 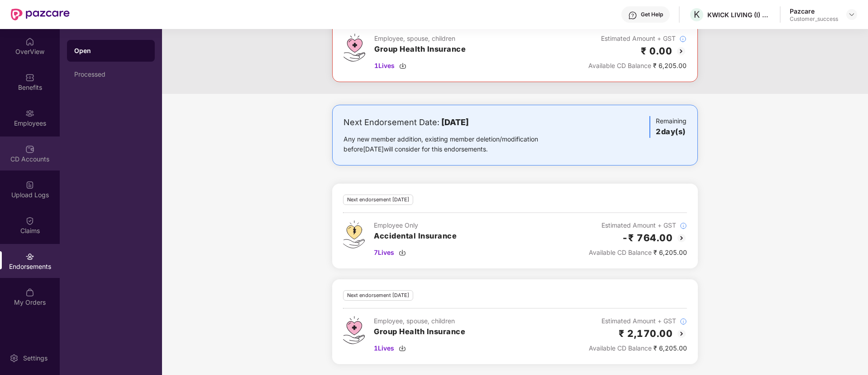 I want to click on div: Settings, so click(x=35, y=358).